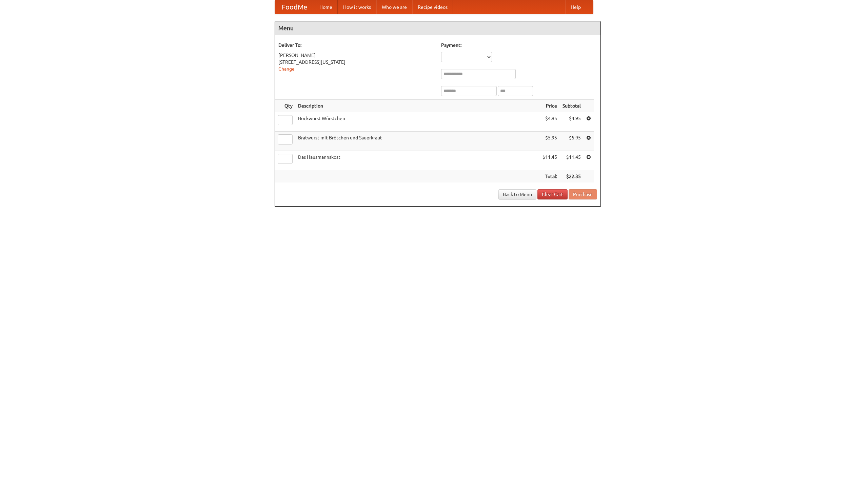  Describe the element at coordinates (576, 7) in the screenshot. I see `a: Help` at that location.